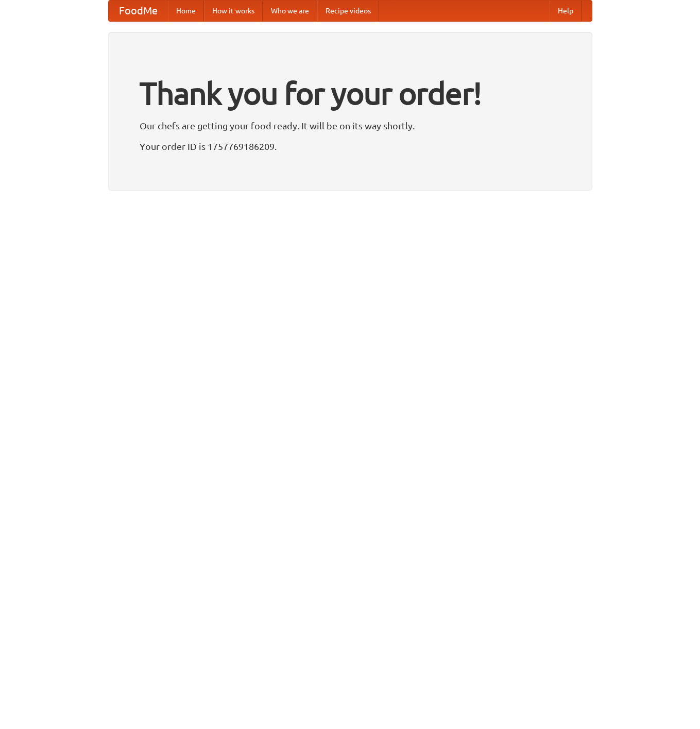  What do you see at coordinates (185, 10) in the screenshot?
I see `a: Home` at bounding box center [185, 10].